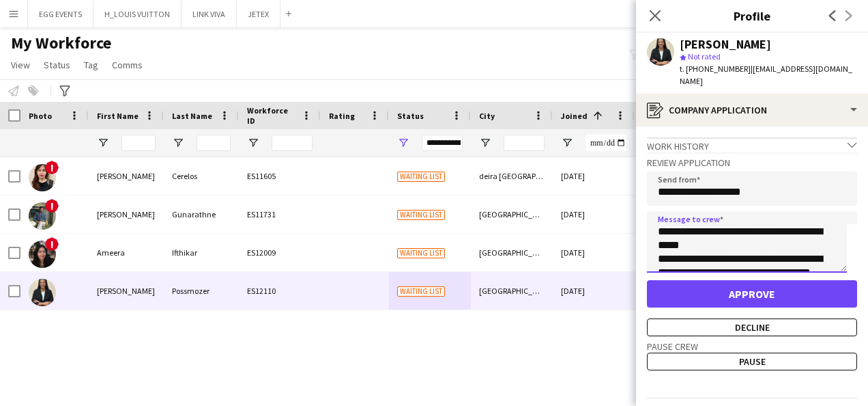  I want to click on div: ES12110, so click(280, 291).